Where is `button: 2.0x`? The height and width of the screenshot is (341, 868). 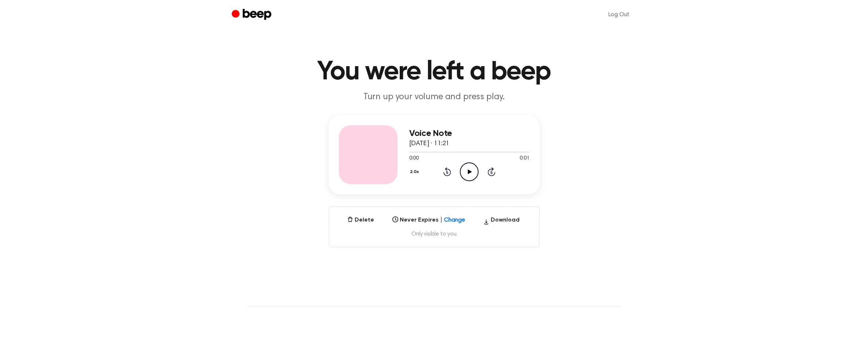 button: 2.0x is located at coordinates (416, 172).